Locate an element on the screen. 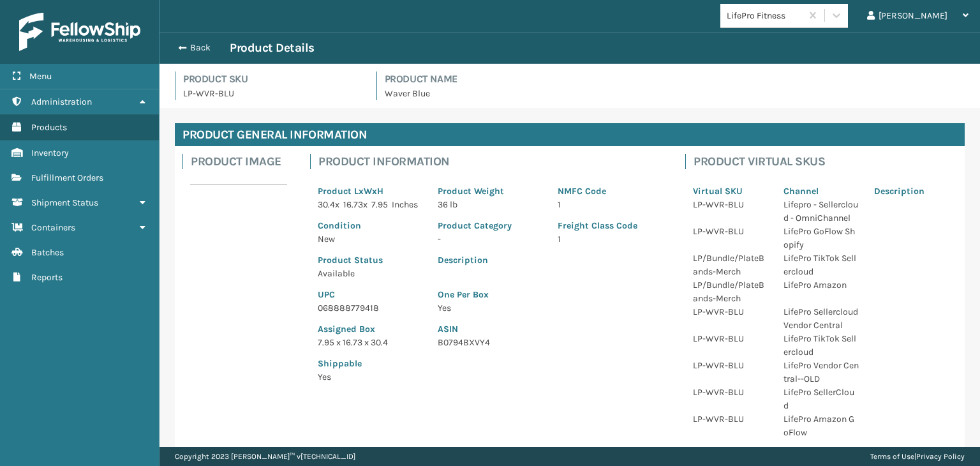 The width and height of the screenshot is (980, 466). h4: Product Name is located at coordinates (675, 79).